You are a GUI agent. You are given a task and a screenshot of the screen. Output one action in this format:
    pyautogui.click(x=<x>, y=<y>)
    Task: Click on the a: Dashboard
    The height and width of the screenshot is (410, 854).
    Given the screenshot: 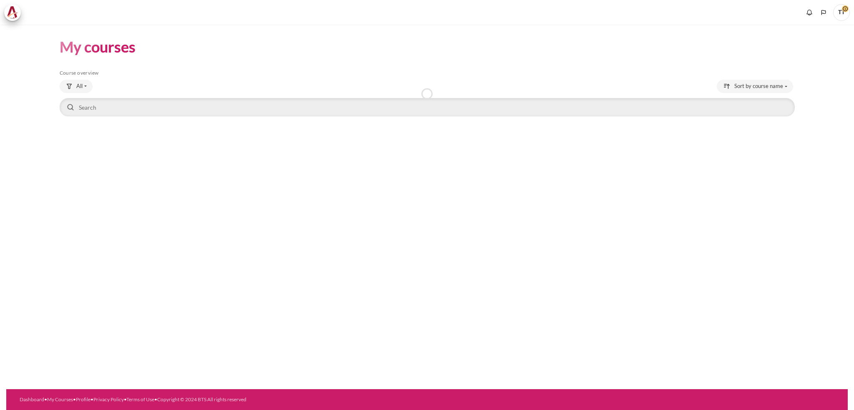 What is the action you would take?
    pyautogui.click(x=32, y=399)
    